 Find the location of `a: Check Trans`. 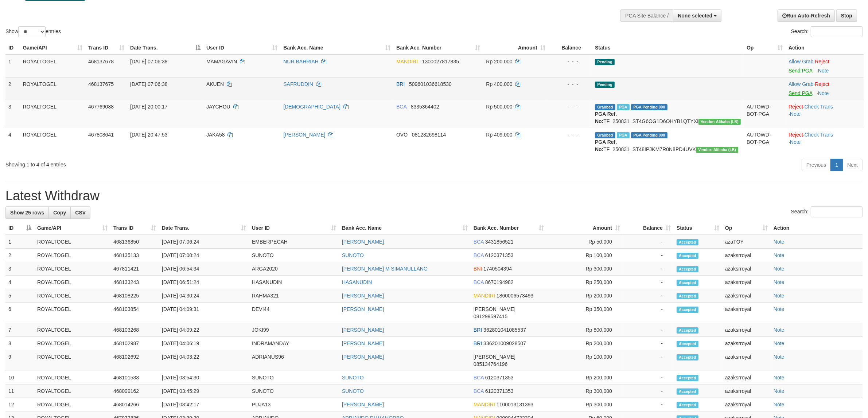

a: Check Trans is located at coordinates (819, 107).